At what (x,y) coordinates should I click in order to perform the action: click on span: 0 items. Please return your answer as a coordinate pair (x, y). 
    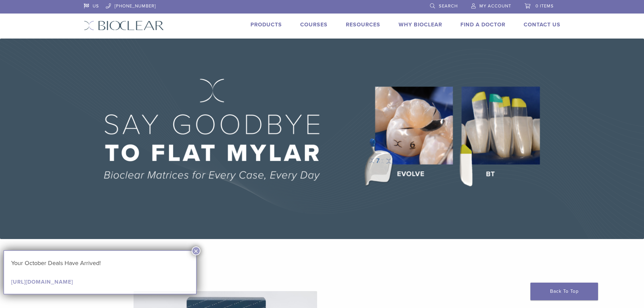
    Looking at the image, I should click on (545, 6).